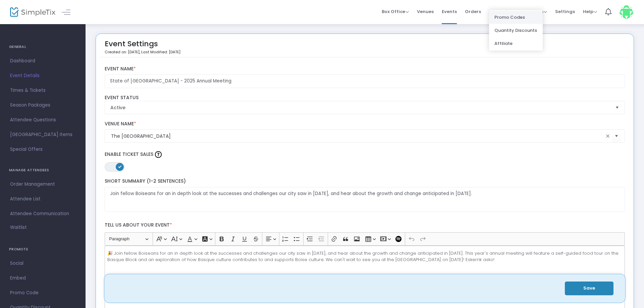 The width and height of the screenshot is (644, 308). I want to click on li: Promo Codes, so click(516, 17).